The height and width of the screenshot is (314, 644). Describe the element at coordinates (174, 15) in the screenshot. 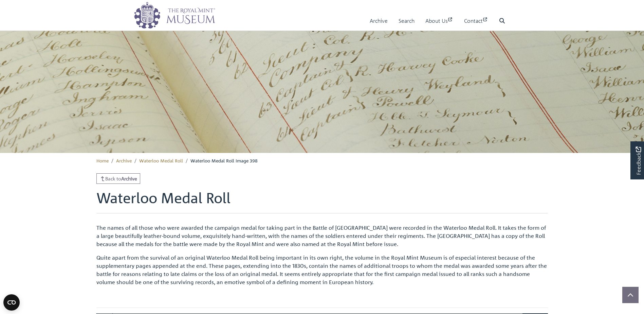

I see `img: logo_wide.png` at that location.